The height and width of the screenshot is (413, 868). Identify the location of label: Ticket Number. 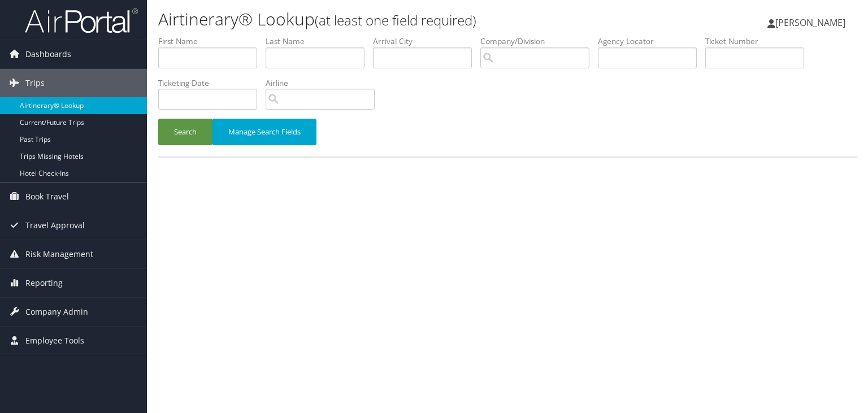
(759, 41).